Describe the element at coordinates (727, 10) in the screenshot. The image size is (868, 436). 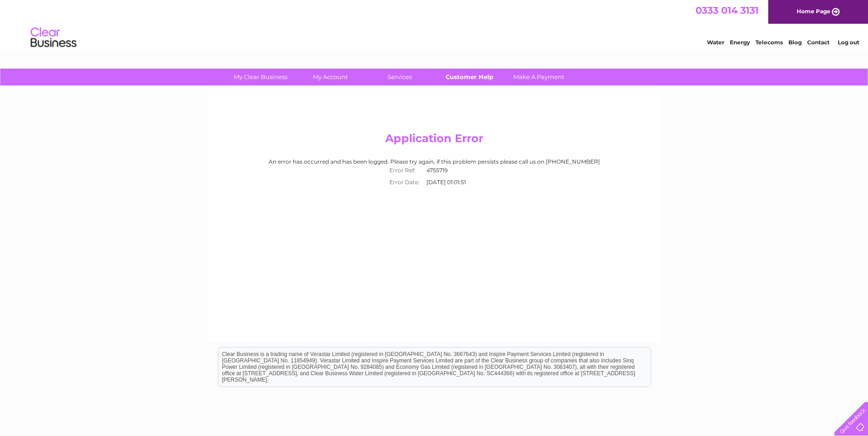
I see `span: 0333 014 3131` at that location.